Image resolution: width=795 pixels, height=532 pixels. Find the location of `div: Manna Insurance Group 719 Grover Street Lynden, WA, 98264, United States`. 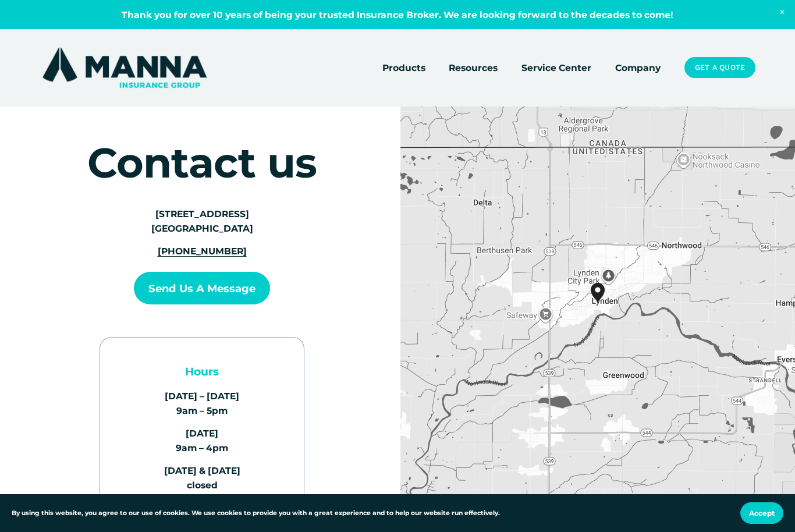

div: Manna Insurance Group 719 Grover Street Lynden, WA, 98264, United States is located at coordinates (605, 301).